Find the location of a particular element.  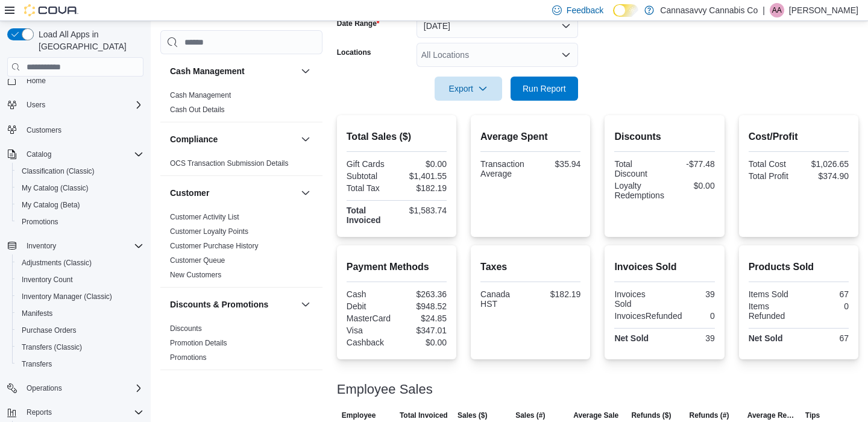

div: Subtotal is located at coordinates (370, 176).